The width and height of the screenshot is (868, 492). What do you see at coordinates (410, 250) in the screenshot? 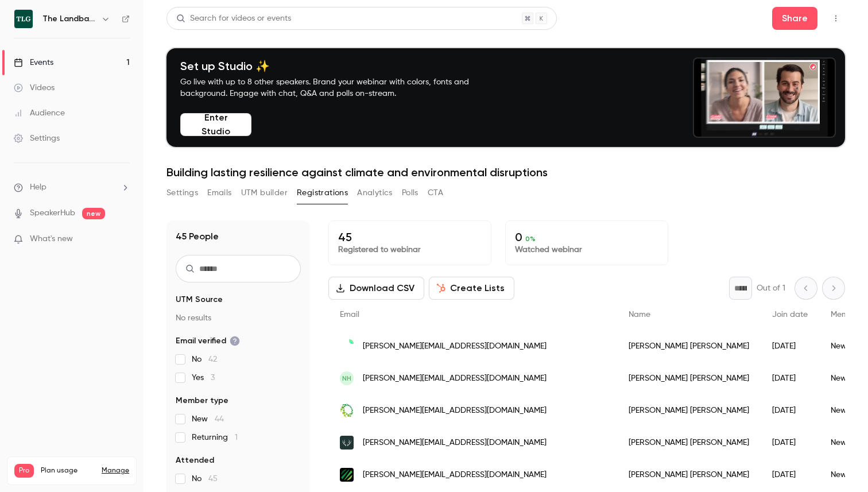
I see `p: Registered to webinar` at bounding box center [410, 250].